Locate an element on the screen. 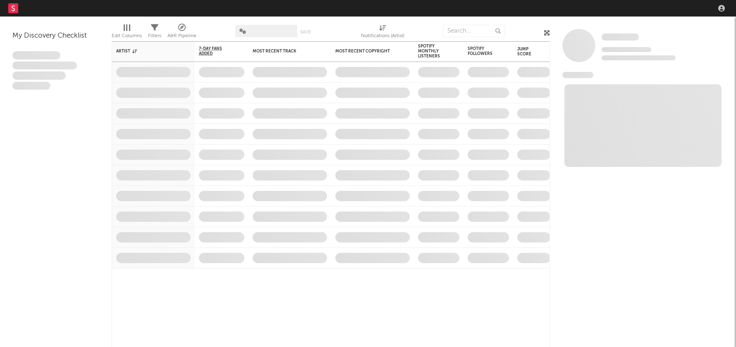 This screenshot has width=736, height=347. input: Search... is located at coordinates (474, 31).